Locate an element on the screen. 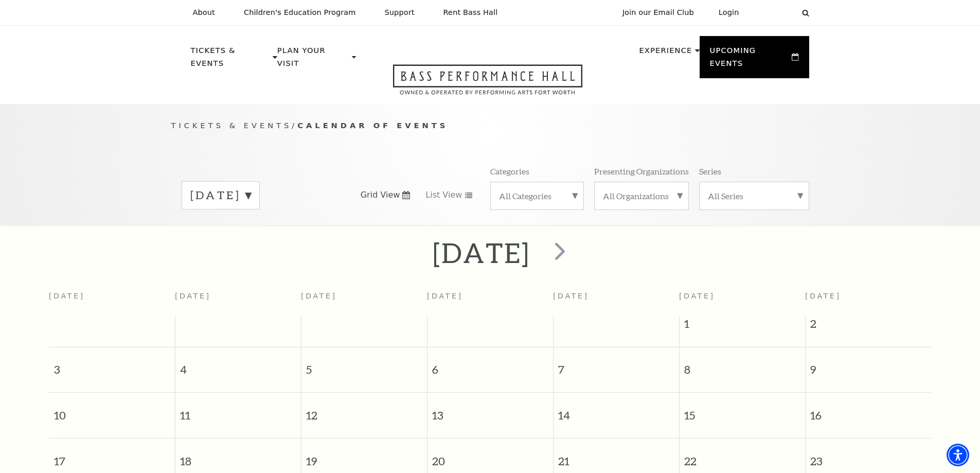 The image size is (980, 473). p: Rent Bass Hall is located at coordinates (470, 12).